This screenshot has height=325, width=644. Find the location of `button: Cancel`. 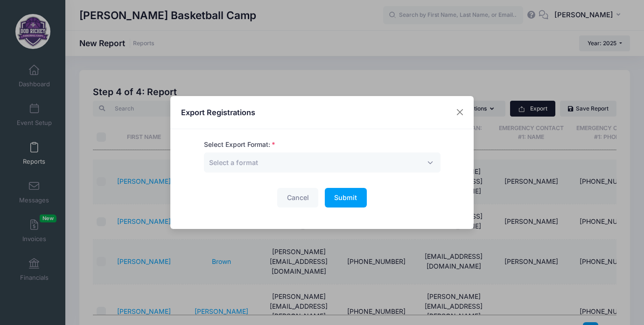

button: Cancel is located at coordinates (298, 198).